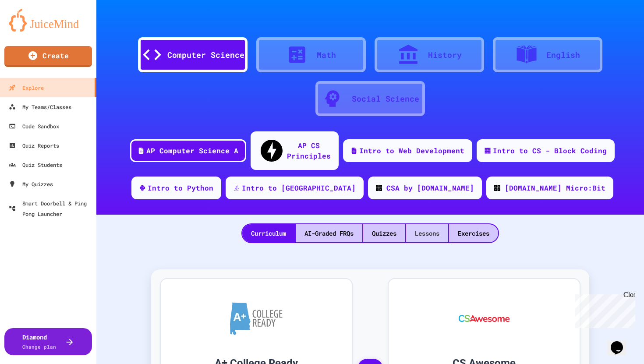 This screenshot has width=644, height=364. Describe the element at coordinates (445, 55) in the screenshot. I see `div: History` at that location.